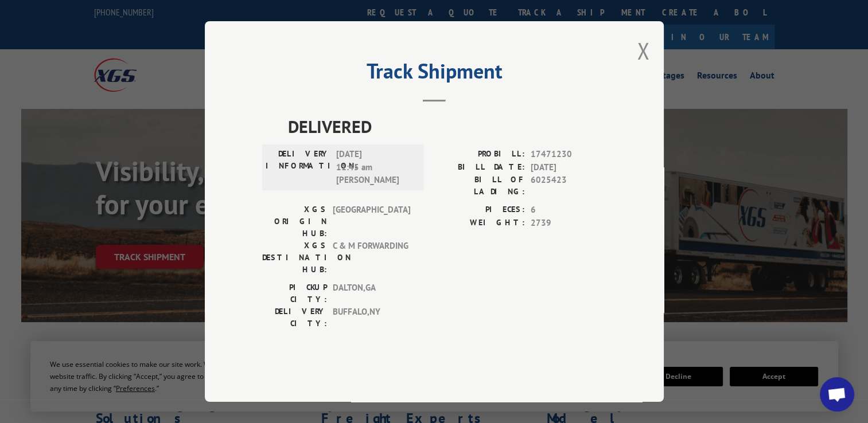  What do you see at coordinates (294, 257) in the screenshot?
I see `label: XGS DESTINATION HUB:` at bounding box center [294, 257].